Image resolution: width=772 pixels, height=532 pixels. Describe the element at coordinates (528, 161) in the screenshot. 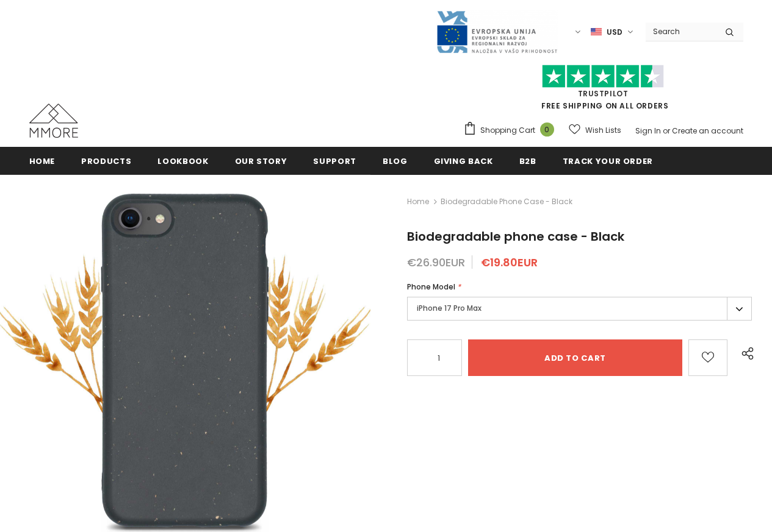

I see `span: B2B` at that location.